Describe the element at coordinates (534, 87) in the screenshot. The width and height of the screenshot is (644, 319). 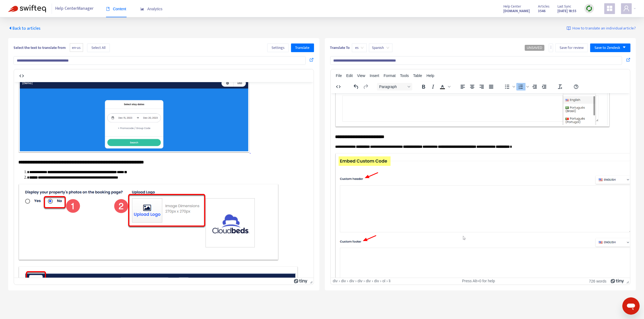
I see `button: Decrease indent` at that location.